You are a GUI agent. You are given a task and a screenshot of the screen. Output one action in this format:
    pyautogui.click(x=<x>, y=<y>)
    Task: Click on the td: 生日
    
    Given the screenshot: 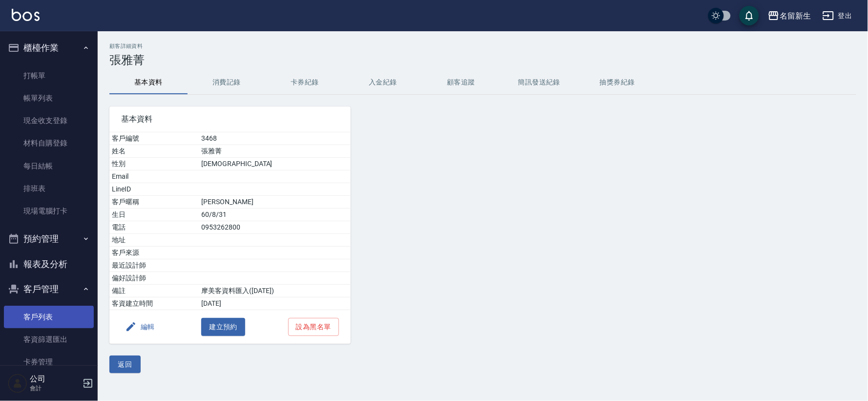 What is the action you would take?
    pyautogui.click(x=155, y=215)
    